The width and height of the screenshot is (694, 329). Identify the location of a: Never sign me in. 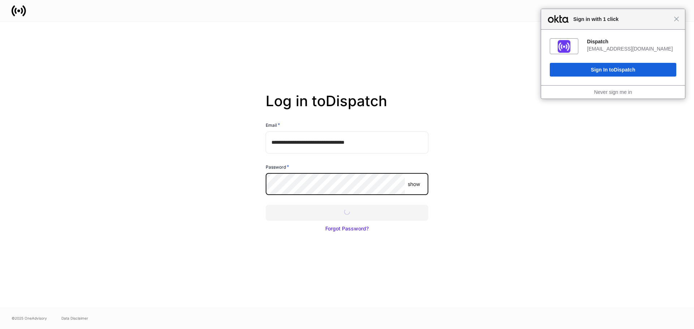
(612, 92).